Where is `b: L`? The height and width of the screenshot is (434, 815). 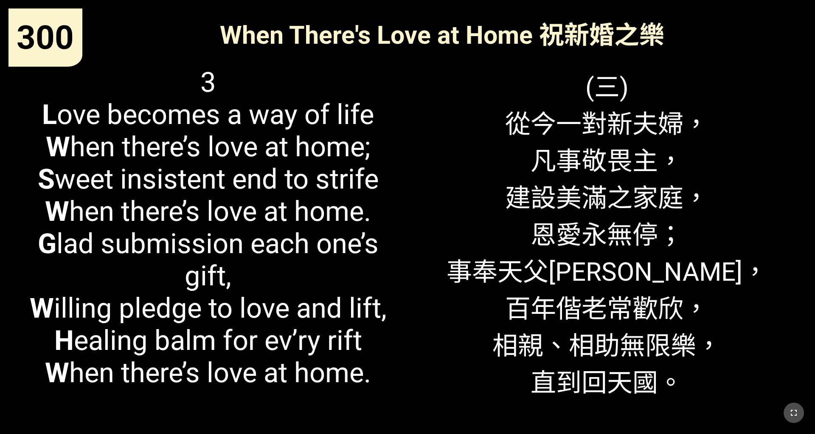
b: L is located at coordinates (49, 115).